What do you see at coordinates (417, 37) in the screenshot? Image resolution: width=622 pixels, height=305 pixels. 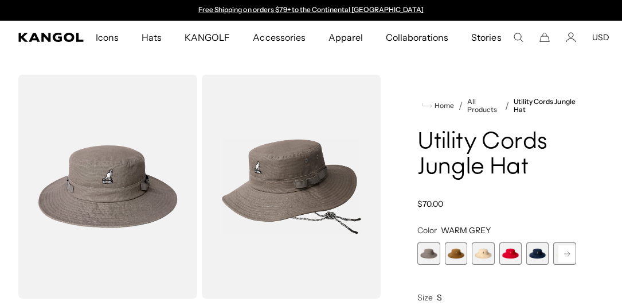 I see `a: Collaborations` at bounding box center [417, 37].